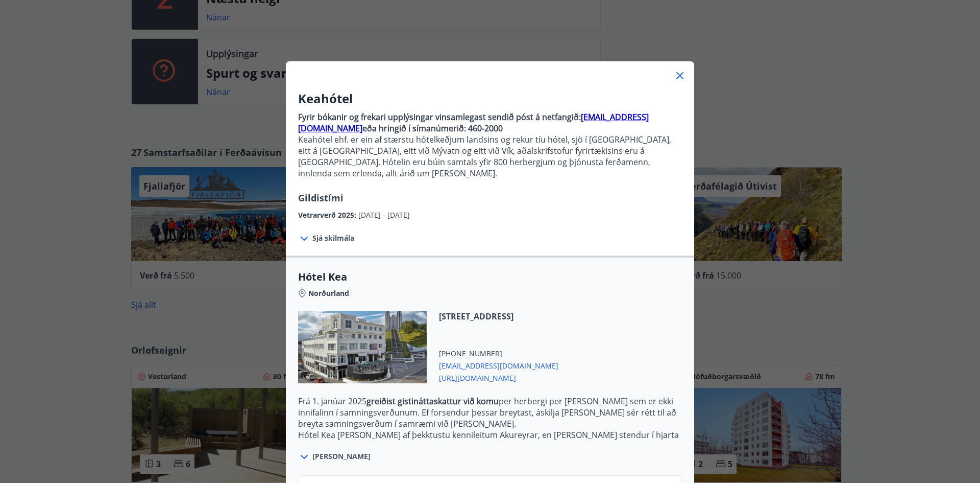 The image size is (980, 483). Describe the element at coordinates (433, 128) in the screenshot. I see `strong: eða hringið í símanúmerið: 460-2000` at that location.